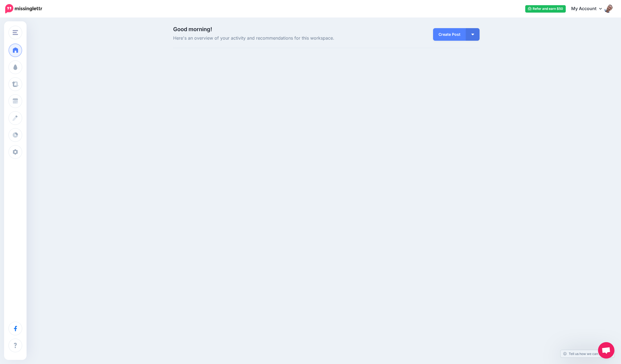 This screenshot has width=621, height=364. I want to click on img: menu.png, so click(15, 32).